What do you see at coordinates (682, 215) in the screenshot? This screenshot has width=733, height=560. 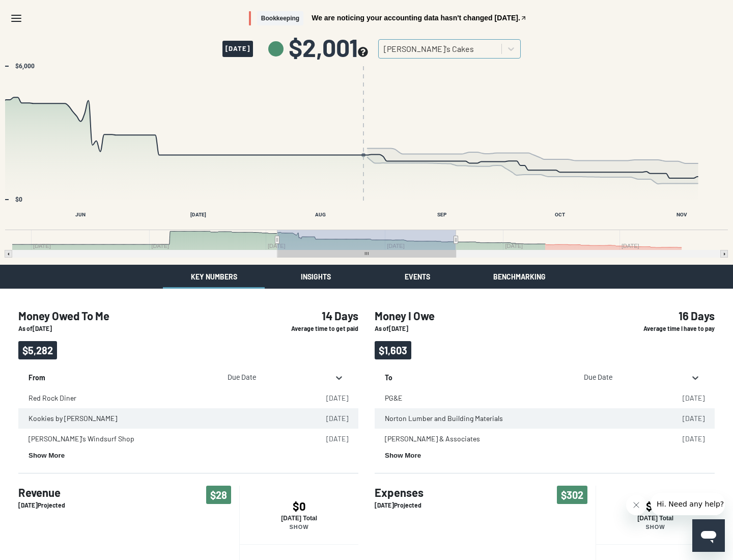 I see `text: NOV` at bounding box center [682, 215].